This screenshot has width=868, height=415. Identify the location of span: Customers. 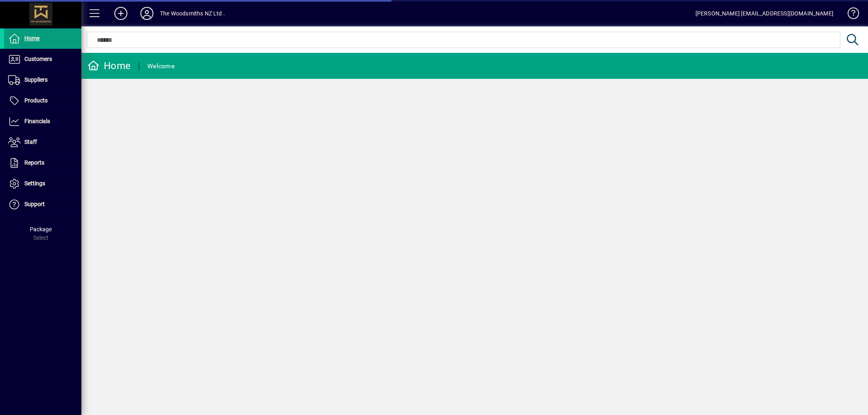
(38, 59).